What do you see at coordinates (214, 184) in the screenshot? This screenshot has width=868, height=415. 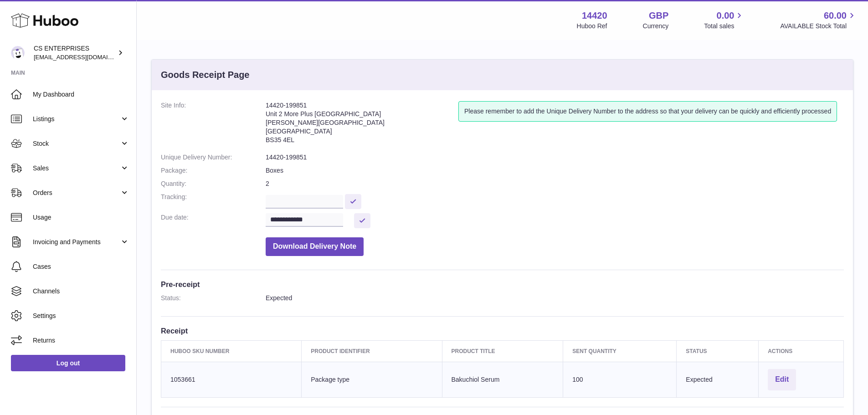 I see `dt: Quantity:` at bounding box center [214, 184].